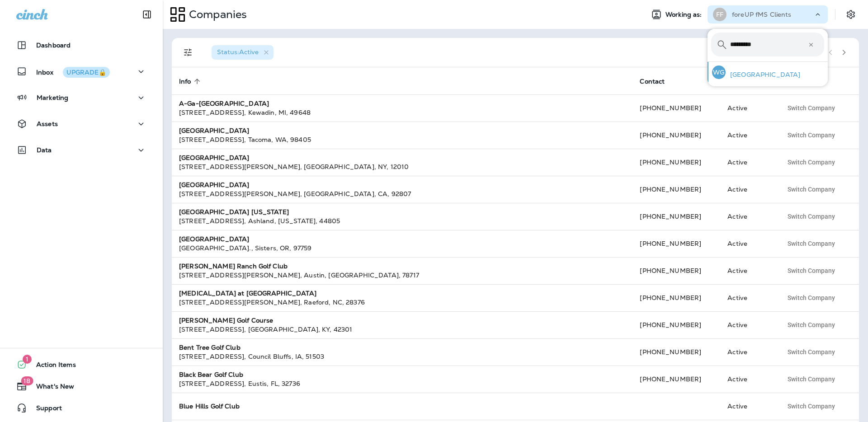 The image size is (868, 422). I want to click on p: Data, so click(45, 150).